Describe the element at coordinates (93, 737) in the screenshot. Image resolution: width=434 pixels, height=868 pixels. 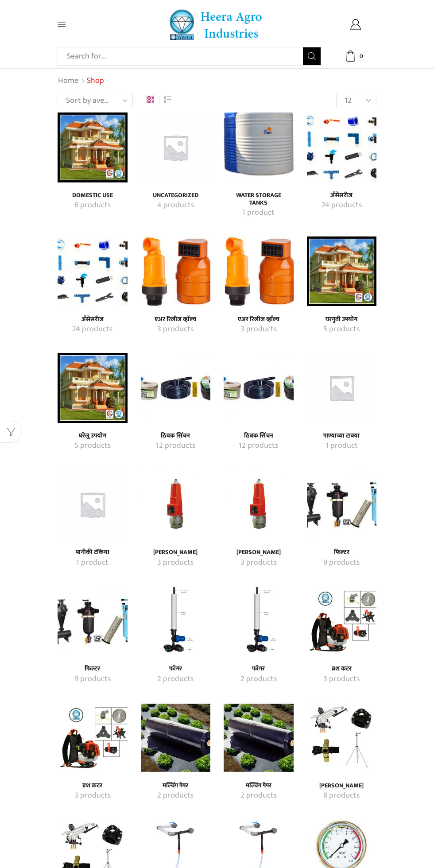
I see `img: ब्रश कटर` at that location.